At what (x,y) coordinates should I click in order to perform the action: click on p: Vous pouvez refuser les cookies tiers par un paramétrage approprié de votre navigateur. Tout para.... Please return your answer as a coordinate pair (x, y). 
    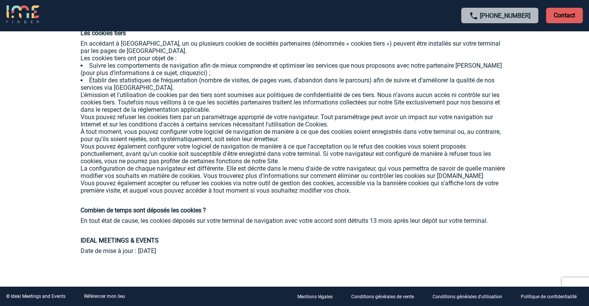
    Looking at the image, I should click on (295, 121).